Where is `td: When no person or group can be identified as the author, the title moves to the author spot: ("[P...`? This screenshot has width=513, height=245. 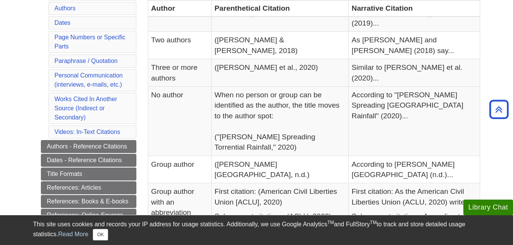
td: When no person or group can be identified as the author, the title moves to the author spot: ("[P... is located at coordinates (280, 122).